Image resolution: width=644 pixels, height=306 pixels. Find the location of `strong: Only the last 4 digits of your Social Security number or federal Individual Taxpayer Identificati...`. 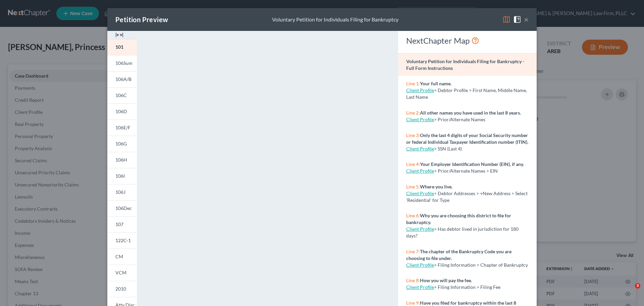

strong: Only the last 4 digits of your Social Security number or federal Individual Taxpayer Identificati... is located at coordinates (467, 139).